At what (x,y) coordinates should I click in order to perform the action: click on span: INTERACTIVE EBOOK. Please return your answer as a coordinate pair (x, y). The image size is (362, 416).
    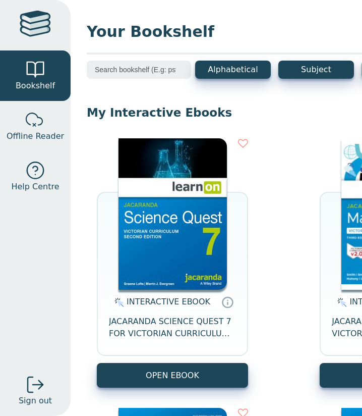
    Looking at the image, I should click on (168, 301).